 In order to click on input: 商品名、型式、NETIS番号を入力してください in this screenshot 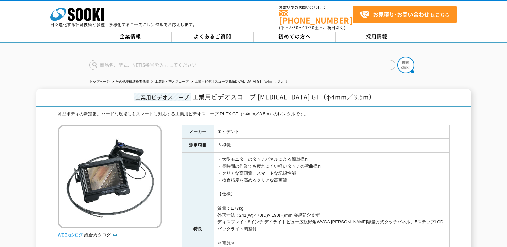, I will do `click(242, 65)`.